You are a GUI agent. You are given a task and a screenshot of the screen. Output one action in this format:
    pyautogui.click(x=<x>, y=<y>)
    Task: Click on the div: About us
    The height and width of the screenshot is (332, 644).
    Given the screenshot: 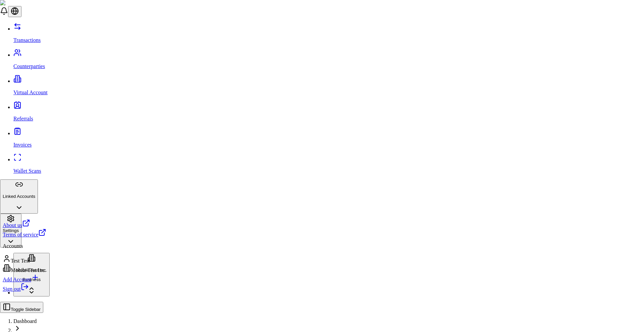 What is the action you would take?
    pyautogui.click(x=25, y=223)
    